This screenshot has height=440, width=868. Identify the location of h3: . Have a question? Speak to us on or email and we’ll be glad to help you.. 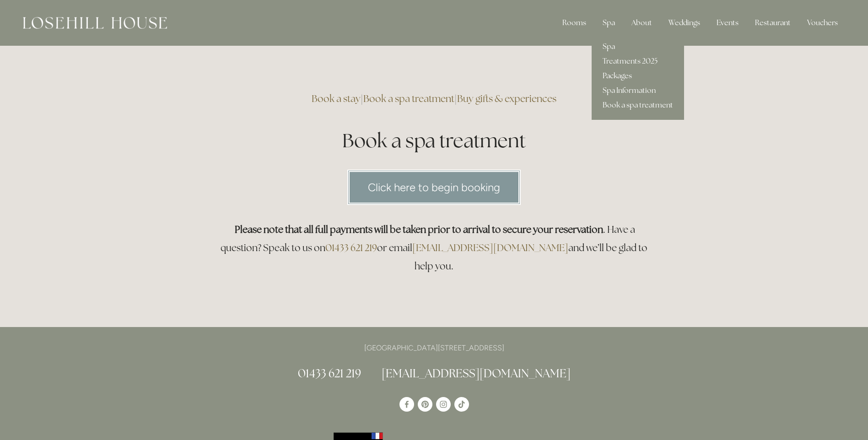
(434, 248).